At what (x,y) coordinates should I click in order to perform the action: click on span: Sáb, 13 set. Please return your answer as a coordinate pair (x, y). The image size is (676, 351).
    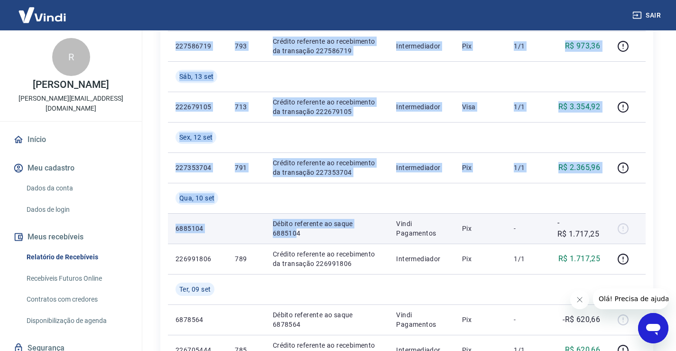
    Looking at the image, I should click on (196, 76).